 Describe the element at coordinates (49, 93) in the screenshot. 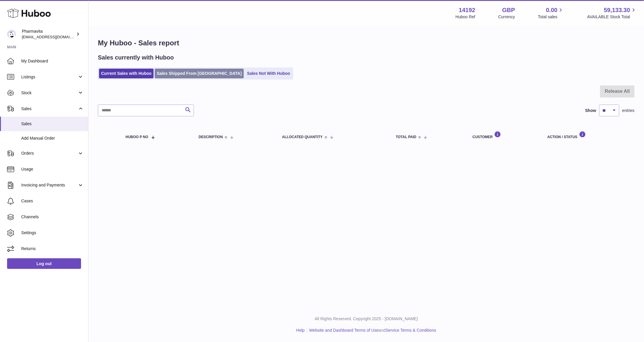

I see `span: Stock` at that location.